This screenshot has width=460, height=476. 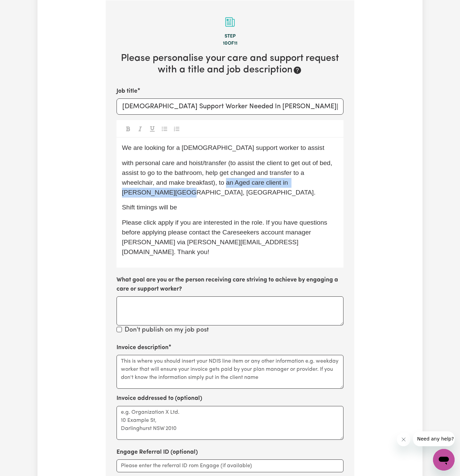 I want to click on label: What goal are you or the person receiving care striving to achieve by engaging a care or support ..., so click(x=230, y=284).